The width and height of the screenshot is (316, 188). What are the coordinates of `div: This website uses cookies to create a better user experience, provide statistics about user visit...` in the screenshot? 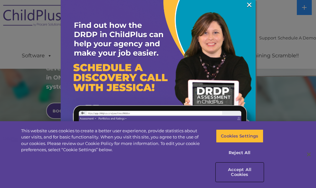 It's located at (114, 140).